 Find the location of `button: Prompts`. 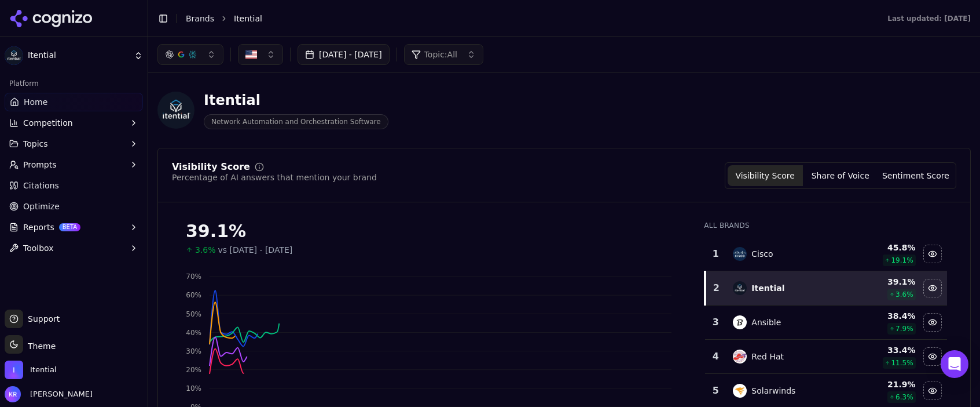

button: Prompts is located at coordinates (73, 165).